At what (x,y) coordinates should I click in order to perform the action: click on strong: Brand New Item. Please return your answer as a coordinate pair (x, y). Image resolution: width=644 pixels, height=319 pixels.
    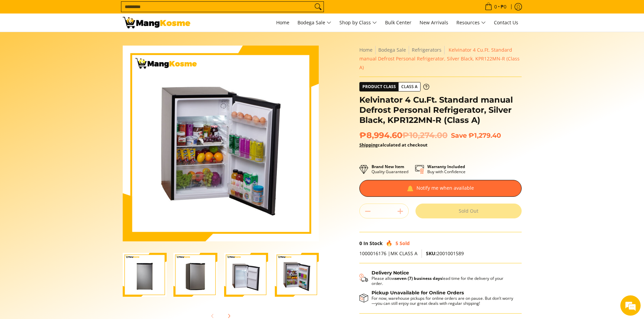
    Looking at the image, I should click on (388, 166).